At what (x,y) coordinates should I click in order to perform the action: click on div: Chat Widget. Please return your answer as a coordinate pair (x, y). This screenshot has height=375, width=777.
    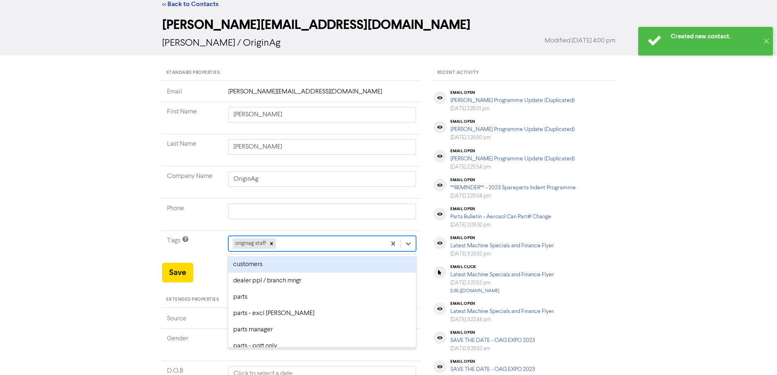
    Looking at the image, I should click on (757, 356).